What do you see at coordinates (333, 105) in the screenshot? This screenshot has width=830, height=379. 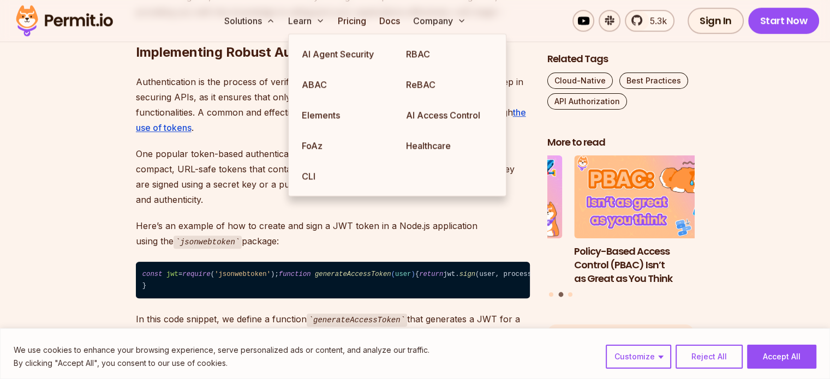 I see `p: Authentication is the process of verifying the identity of a user or system. It's a crucial step ...` at bounding box center [333, 105].